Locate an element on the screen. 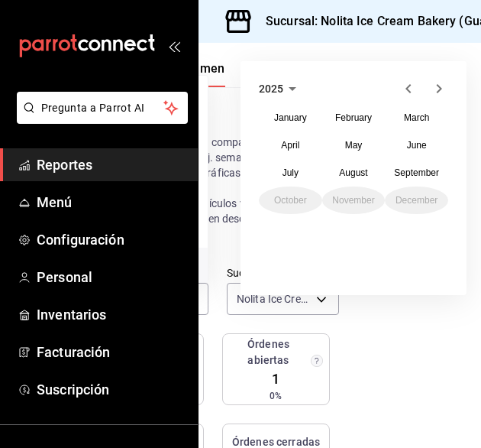  abbr: February 2025 is located at coordinates (354, 118).